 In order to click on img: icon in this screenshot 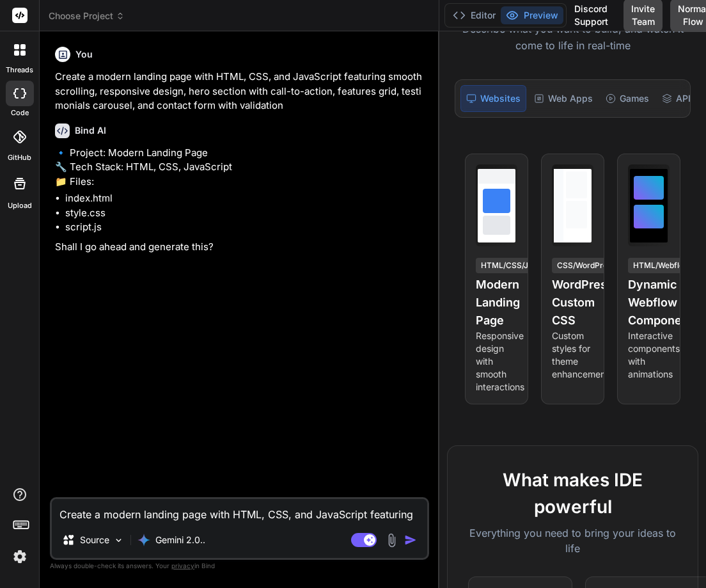, I will do `click(411, 540)`.